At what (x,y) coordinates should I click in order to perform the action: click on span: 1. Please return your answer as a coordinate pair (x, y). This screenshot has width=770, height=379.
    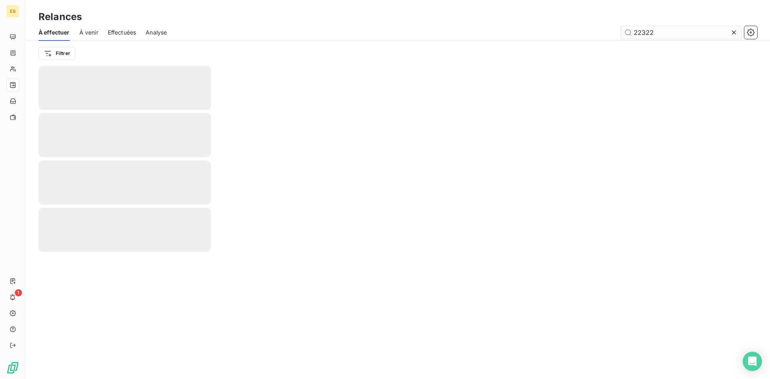
    Looking at the image, I should click on (18, 293).